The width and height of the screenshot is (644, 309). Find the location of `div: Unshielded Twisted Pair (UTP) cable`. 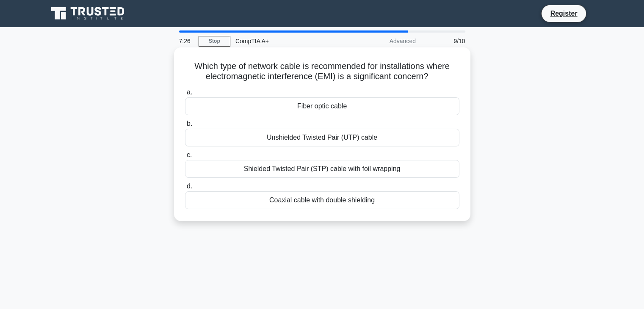

div: Unshielded Twisted Pair (UTP) cable is located at coordinates (322, 138).